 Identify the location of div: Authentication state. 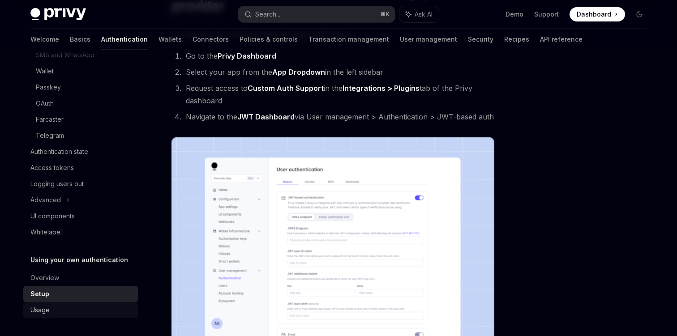
(59, 152).